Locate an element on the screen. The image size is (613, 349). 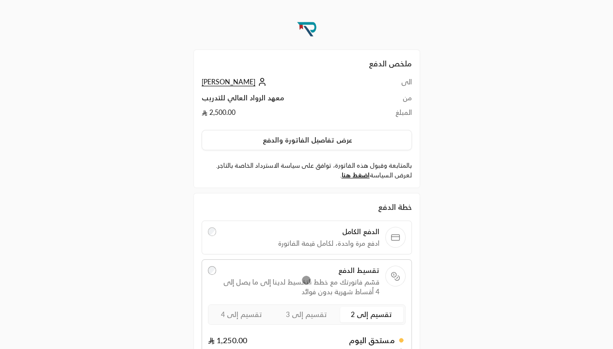
h2: ملخص الدفع is located at coordinates (307, 63).